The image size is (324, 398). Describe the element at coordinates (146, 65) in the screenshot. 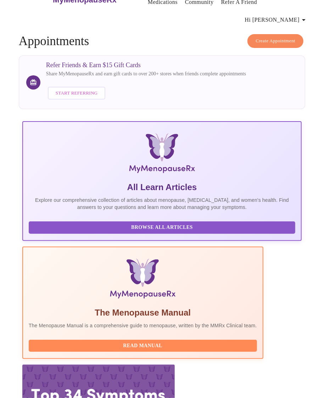

I see `h3: Refer Friends & Earn $15 Gift Cards` at that location.